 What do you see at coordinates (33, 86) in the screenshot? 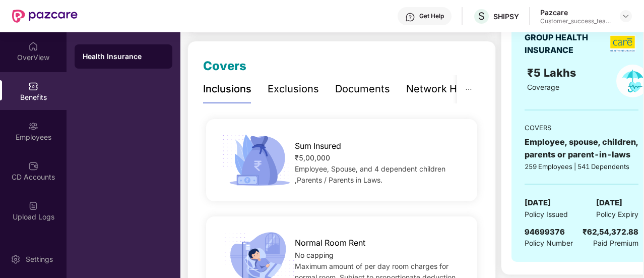
I see `img: svg+xml;base64,PHN2ZyBpZD0iQmVuZWZpdHMiIHhtbG5zPSJodHRwOi8vd3d3LnczLm9yZy8yMDAwL3N2ZyIgd2lkdGg9Ij...` at bounding box center [33, 86].